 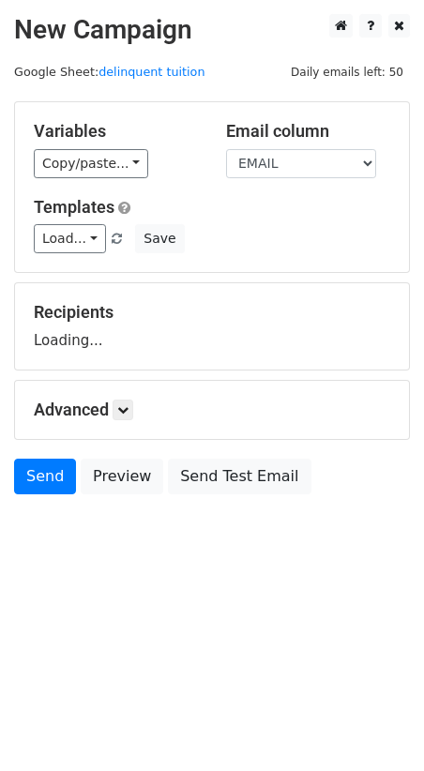 What do you see at coordinates (347, 71) in the screenshot?
I see `a: Daily emails left: 50` at bounding box center [347, 71].